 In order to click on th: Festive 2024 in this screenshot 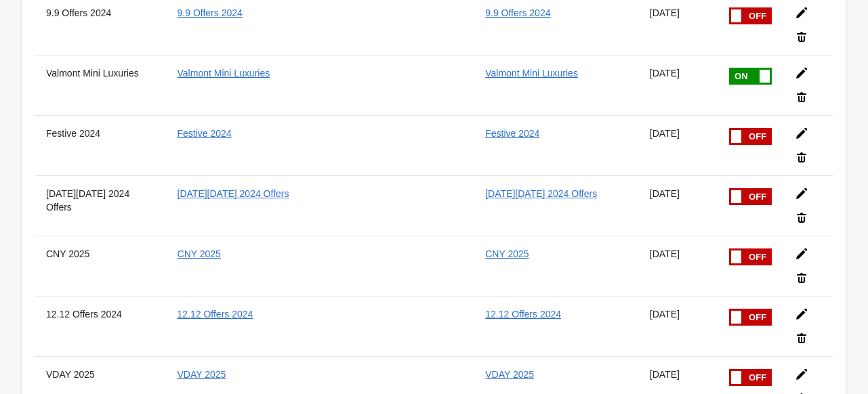, I will do `click(101, 145)`.